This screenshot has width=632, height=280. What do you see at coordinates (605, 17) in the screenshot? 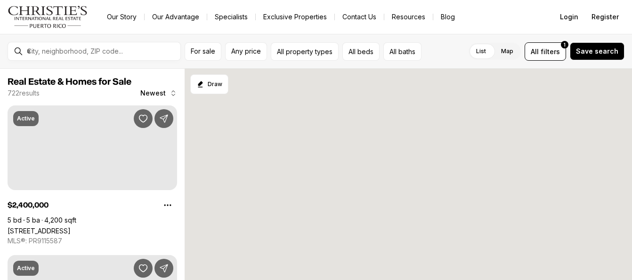
I see `button: Register` at bounding box center [605, 17].